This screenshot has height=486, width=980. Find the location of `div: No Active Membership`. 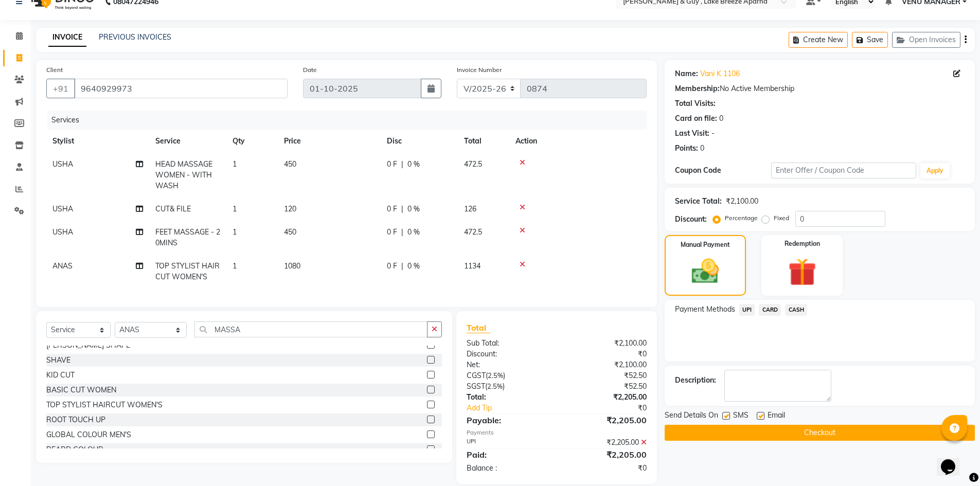

div: No Active Membership is located at coordinates (819, 89).